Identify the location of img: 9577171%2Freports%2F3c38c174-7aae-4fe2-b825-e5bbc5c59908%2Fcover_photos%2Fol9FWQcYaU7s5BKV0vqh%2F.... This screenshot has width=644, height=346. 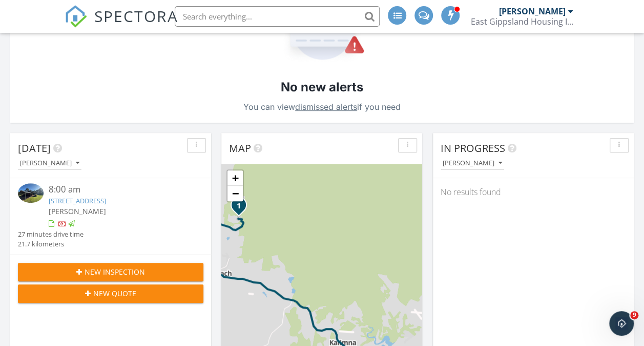
(31, 193).